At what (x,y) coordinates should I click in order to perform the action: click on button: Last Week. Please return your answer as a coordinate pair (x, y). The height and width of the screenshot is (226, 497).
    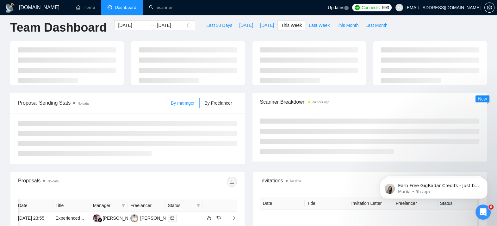
    Looking at the image, I should click on (319, 25).